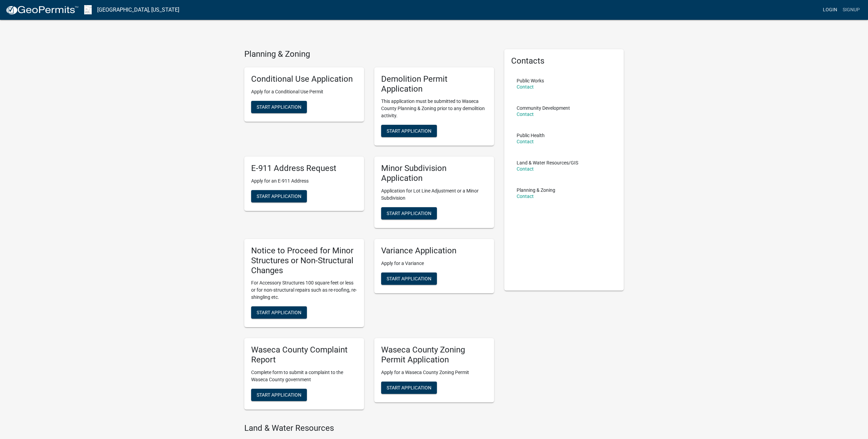  Describe the element at coordinates (434, 250) in the screenshot. I see `h5: Variance Application` at that location.